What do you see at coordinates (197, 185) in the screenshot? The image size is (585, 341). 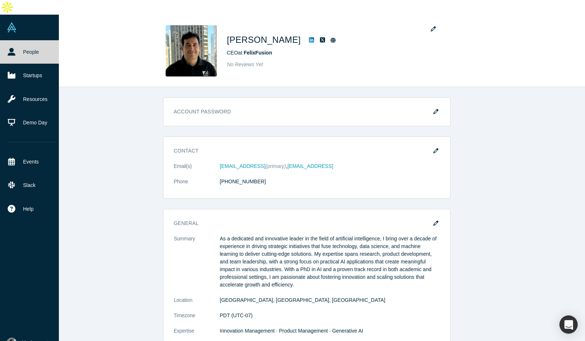 I see `dt: Phone` at bounding box center [197, 185].